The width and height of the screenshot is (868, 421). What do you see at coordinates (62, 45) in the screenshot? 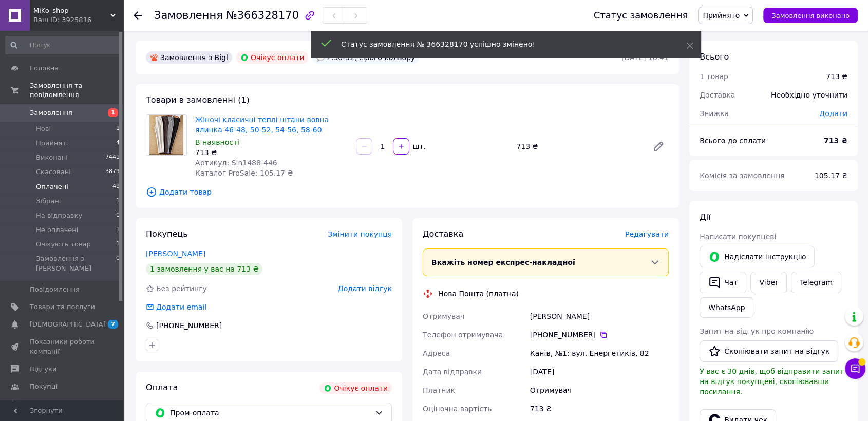
I see `input: Пошук` at bounding box center [62, 45].